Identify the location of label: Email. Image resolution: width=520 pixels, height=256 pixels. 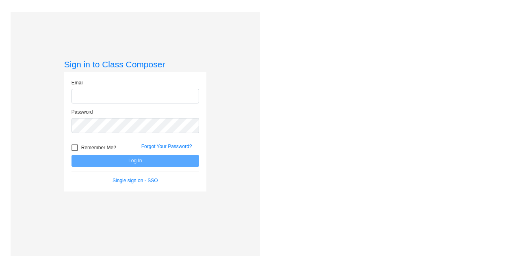
(78, 83).